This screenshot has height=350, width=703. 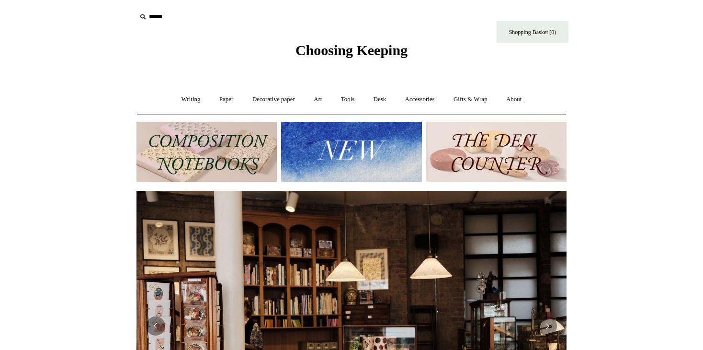 I want to click on a: Gifts & Wrap, so click(x=470, y=99).